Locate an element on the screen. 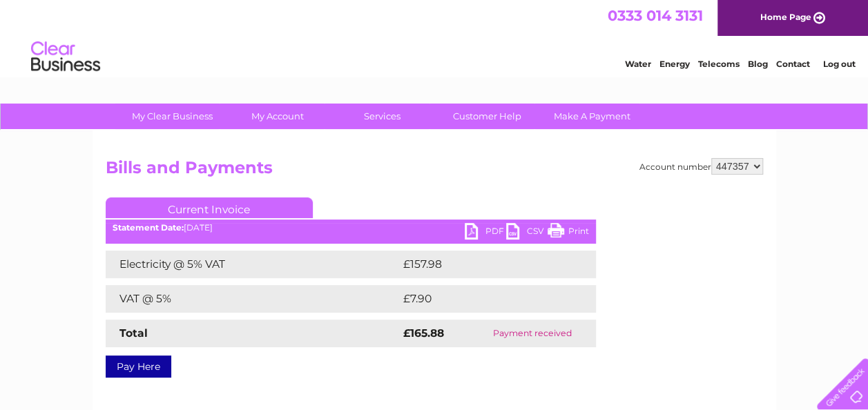  a: CSV is located at coordinates (527, 233).